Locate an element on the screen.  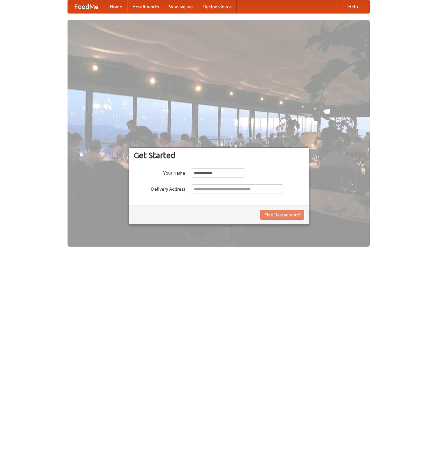
a: How it works is located at coordinates (146, 7).